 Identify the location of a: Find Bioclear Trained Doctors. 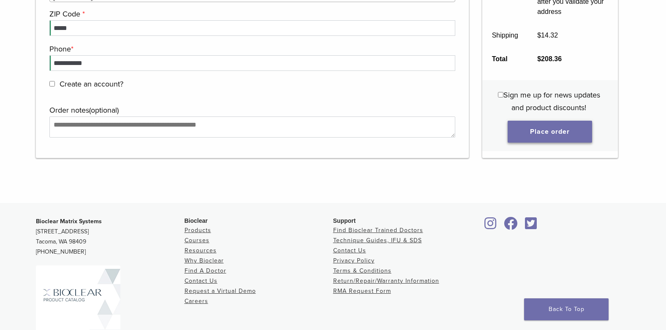
(378, 230).